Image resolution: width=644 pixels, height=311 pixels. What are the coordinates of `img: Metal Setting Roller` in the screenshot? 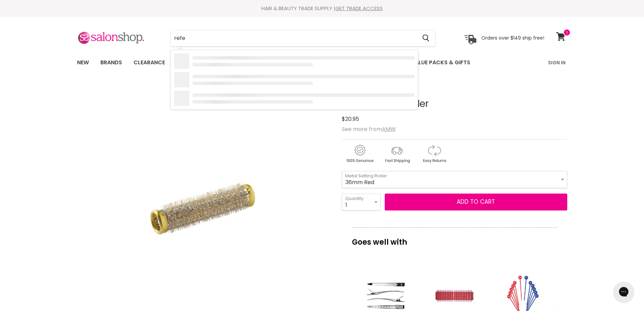 It's located at (203, 208).